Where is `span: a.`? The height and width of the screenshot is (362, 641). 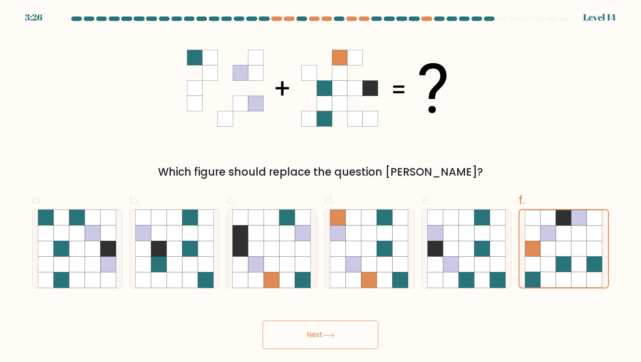 span: a. is located at coordinates (37, 200).